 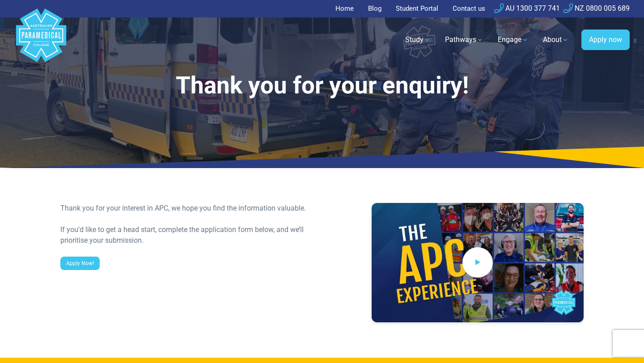 I want to click on a: AU 1300 377 741, so click(x=527, y=8).